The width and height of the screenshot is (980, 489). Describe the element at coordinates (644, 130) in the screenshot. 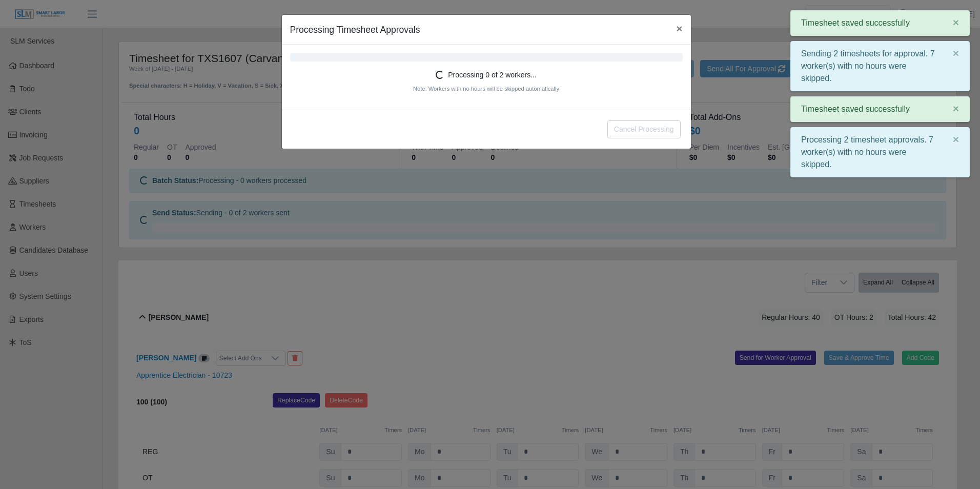

I see `button: Cancel Processing` at that location.